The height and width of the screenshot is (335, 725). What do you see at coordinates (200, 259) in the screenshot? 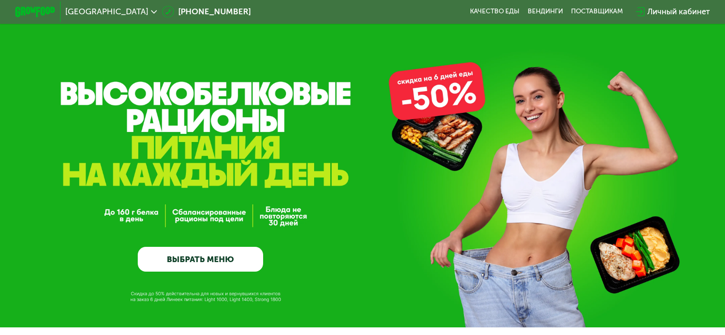
I see `a: ВЫБРАТЬ МЕНЮ` at bounding box center [200, 259].